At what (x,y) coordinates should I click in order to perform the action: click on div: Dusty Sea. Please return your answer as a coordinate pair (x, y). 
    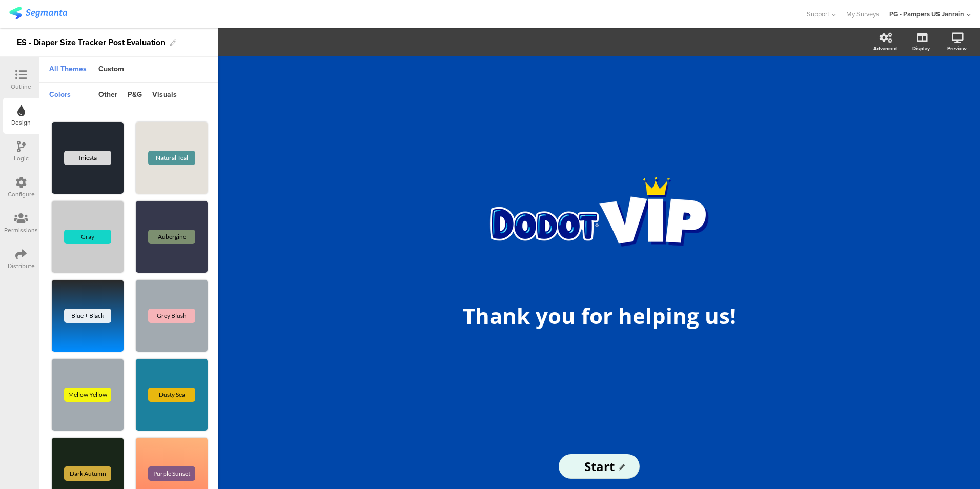
    Looking at the image, I should click on (172, 394).